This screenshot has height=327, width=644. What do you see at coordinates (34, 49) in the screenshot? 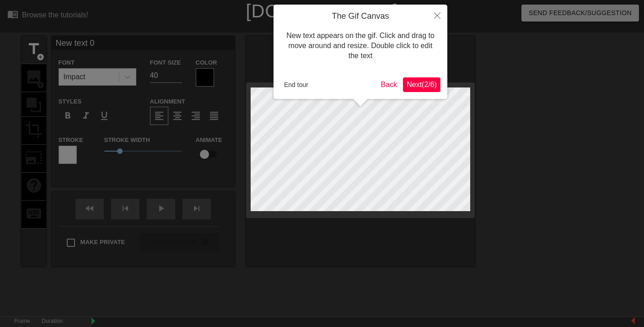
I see `span: title` at bounding box center [34, 49].